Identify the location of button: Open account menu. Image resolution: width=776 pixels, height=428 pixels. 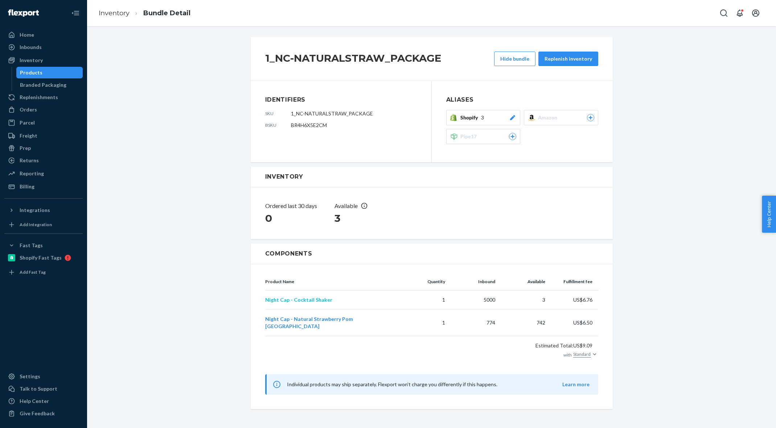
(756, 13).